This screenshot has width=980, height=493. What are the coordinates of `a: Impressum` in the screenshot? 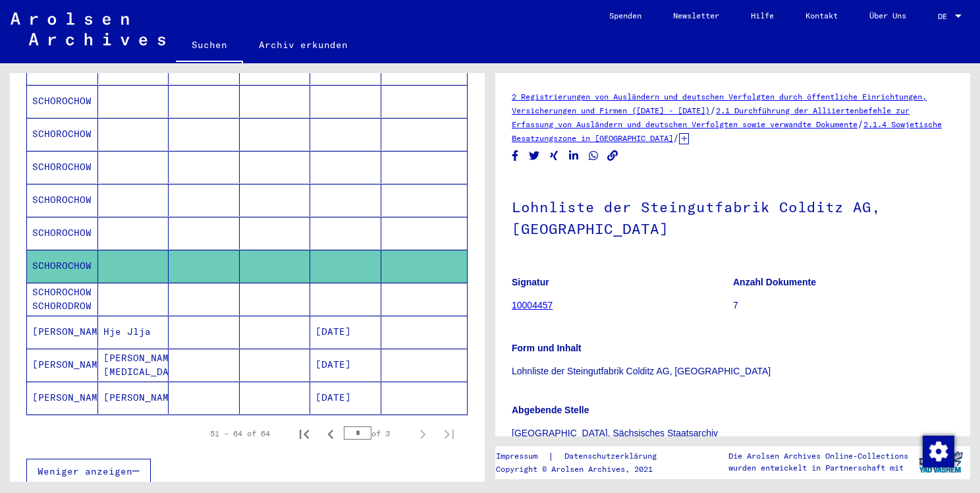 It's located at (522, 456).